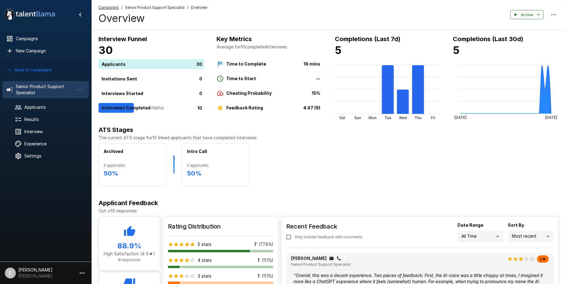  What do you see at coordinates (204, 244) in the screenshot?
I see `p: 5 stars` at bounding box center [204, 244].